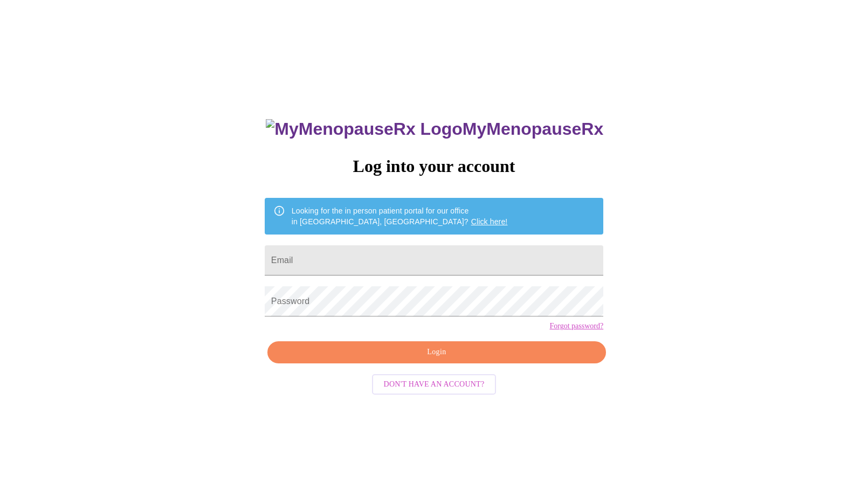 Image resolution: width=868 pixels, height=489 pixels. Describe the element at coordinates (364, 129) in the screenshot. I see `img: MyMenopauseRx Logo` at that location.